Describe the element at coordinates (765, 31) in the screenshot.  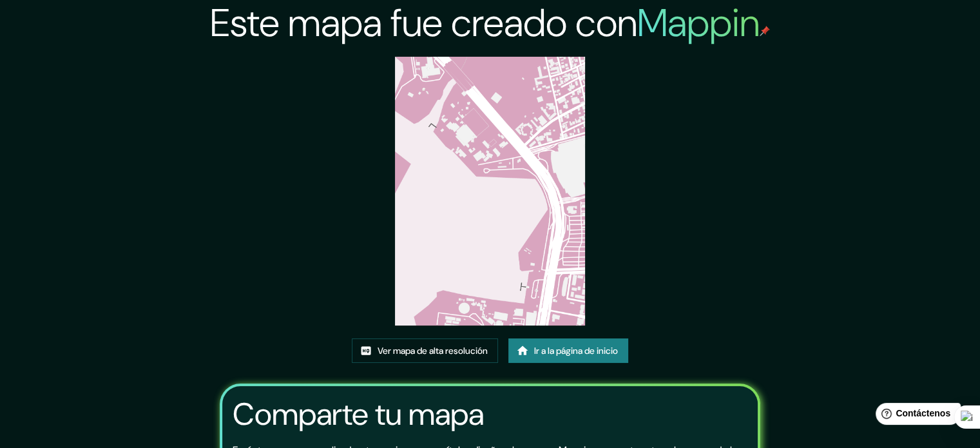
I see `img: pin de mapeo` at that location.